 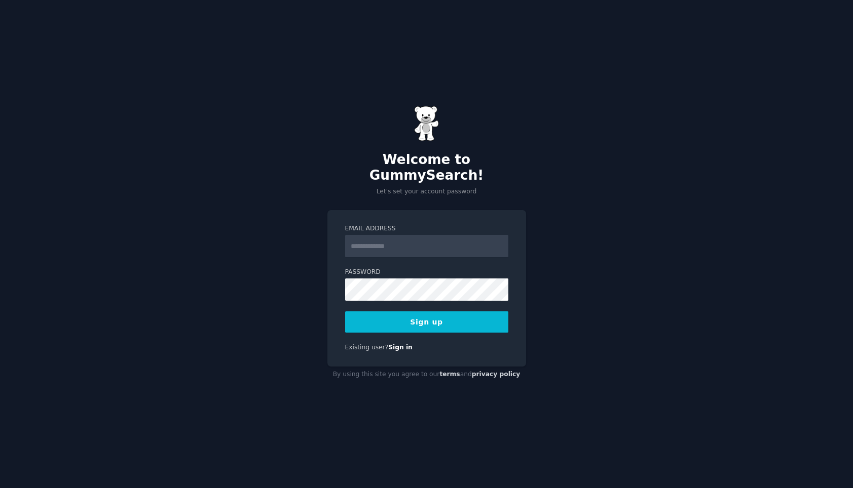 I want to click on h2: Welcome to GummySearch!, so click(x=427, y=168).